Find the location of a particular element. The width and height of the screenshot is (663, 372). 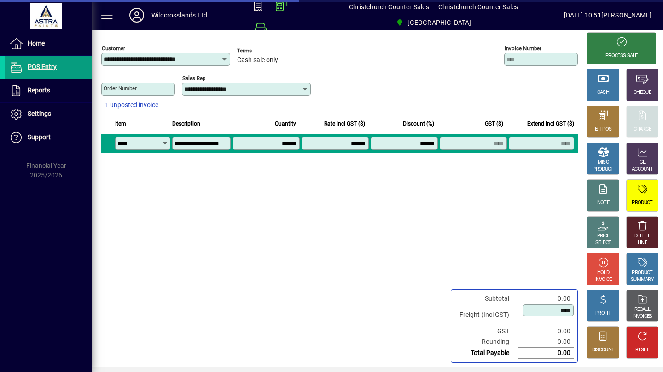

div: SUMMARY is located at coordinates (642, 280).